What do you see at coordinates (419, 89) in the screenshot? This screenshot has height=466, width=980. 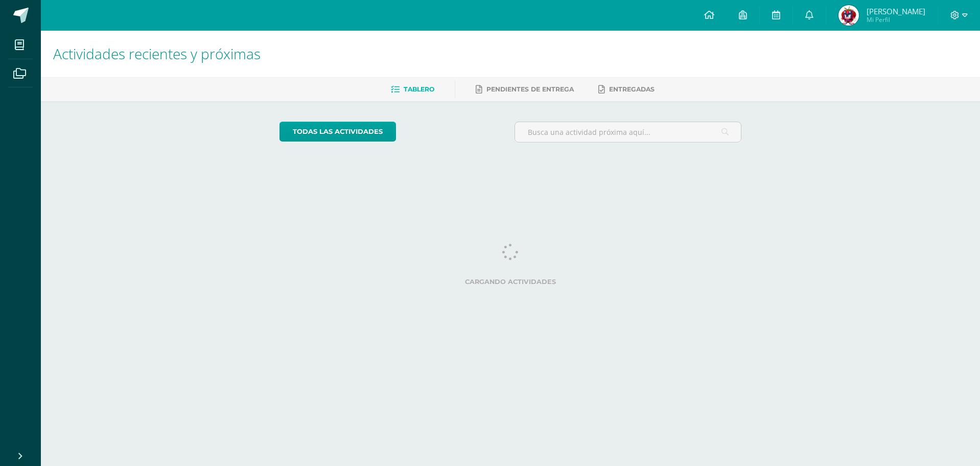 I see `span: Tablero` at bounding box center [419, 89].